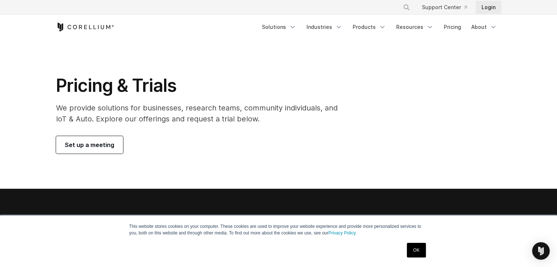 Image resolution: width=557 pixels, height=267 pixels. Describe the element at coordinates (89, 145) in the screenshot. I see `span: Set up a meeting` at that location.